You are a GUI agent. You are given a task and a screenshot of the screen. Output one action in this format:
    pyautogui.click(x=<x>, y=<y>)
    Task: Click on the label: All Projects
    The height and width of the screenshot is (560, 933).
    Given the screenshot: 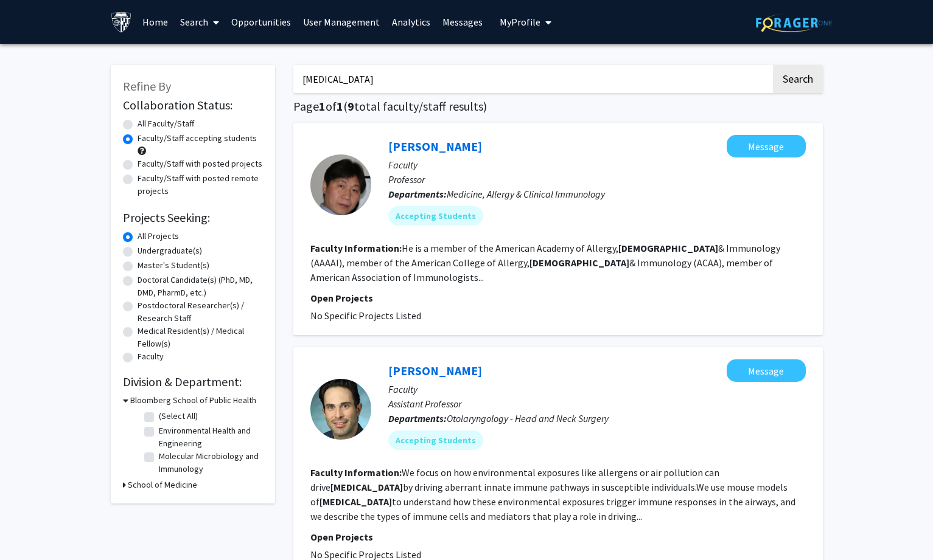 What is the action you would take?
    pyautogui.click(x=158, y=236)
    